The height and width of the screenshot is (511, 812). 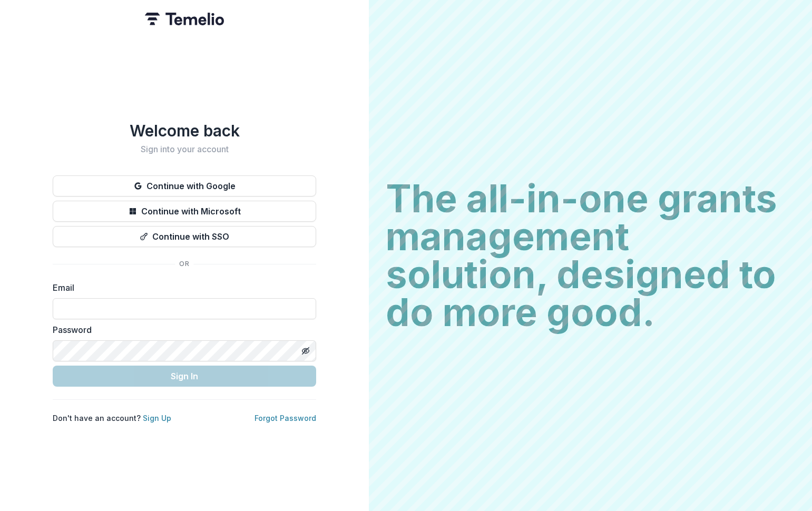 I want to click on button: Toggle password visibility, so click(x=306, y=351).